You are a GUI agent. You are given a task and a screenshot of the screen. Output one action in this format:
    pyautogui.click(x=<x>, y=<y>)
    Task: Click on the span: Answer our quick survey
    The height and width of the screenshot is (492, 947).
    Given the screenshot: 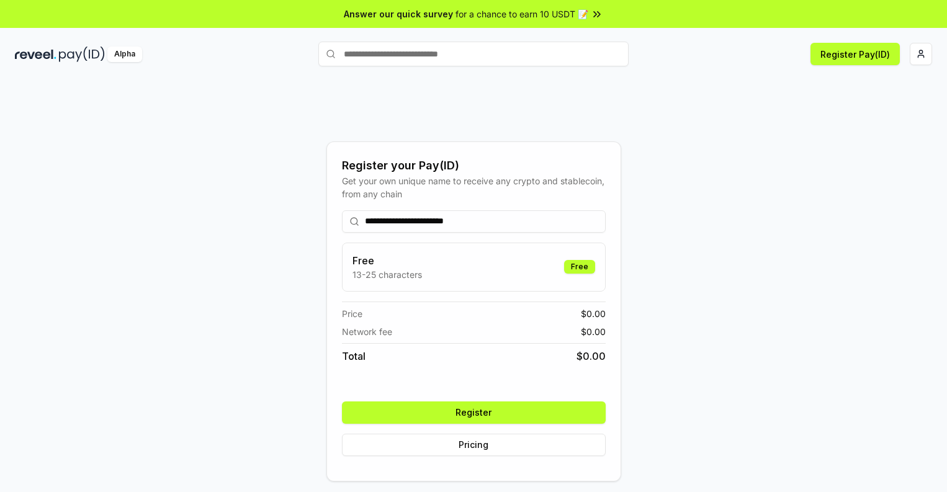 What is the action you would take?
    pyautogui.click(x=398, y=14)
    